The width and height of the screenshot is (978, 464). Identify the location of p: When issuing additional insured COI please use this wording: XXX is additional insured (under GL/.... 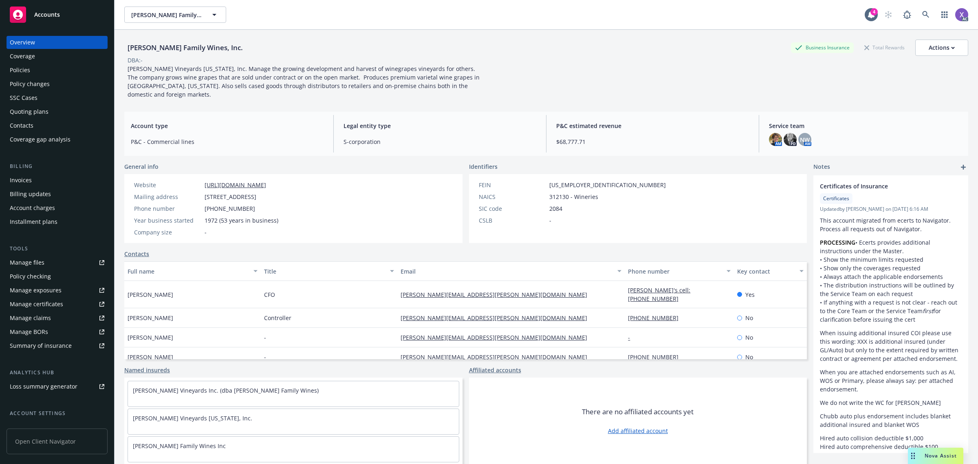
(891, 346).